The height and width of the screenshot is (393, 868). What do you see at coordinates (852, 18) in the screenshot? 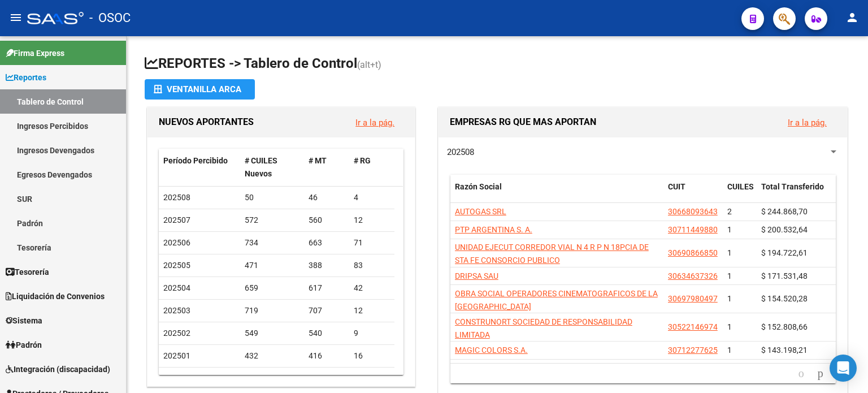
I see `mat-icon: person` at bounding box center [852, 18].